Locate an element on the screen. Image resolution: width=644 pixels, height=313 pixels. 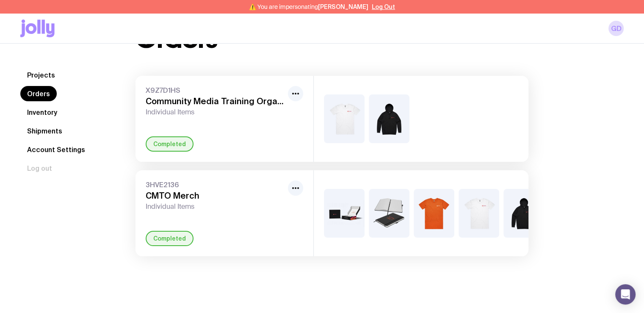
h1: Orders is located at coordinates (176, 38).